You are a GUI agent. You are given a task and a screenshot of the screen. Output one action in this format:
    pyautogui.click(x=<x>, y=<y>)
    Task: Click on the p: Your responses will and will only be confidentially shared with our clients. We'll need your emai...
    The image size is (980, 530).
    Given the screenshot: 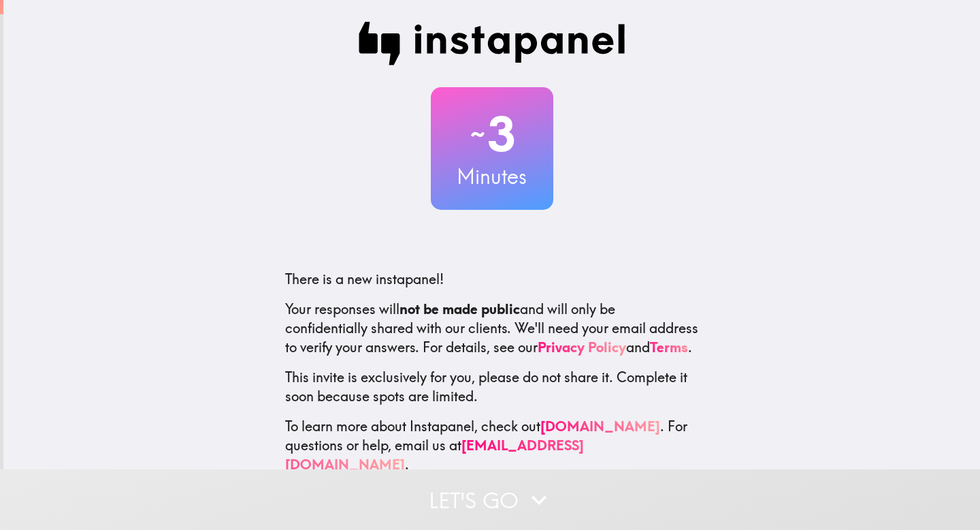 What is the action you would take?
    pyautogui.click(x=492, y=328)
    